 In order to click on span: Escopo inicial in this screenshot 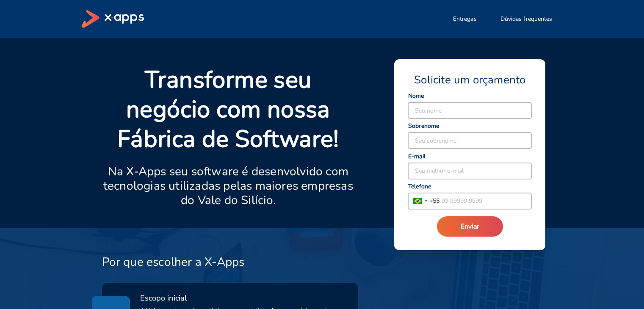, I will do `click(163, 298)`.